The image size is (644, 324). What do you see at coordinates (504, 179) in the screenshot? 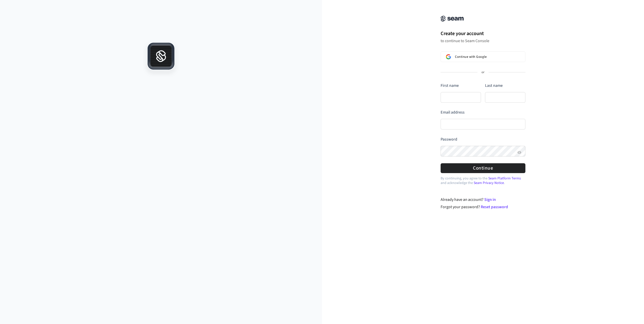
I see `a: Seam Platform Terms` at bounding box center [504, 179].